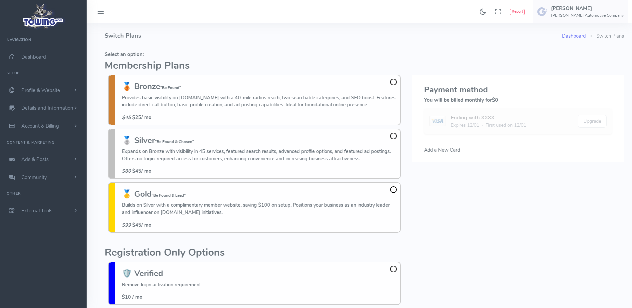 This screenshot has height=308, width=632. Describe the element at coordinates (506, 125) in the screenshot. I see `span: First used on 12/01` at that location.